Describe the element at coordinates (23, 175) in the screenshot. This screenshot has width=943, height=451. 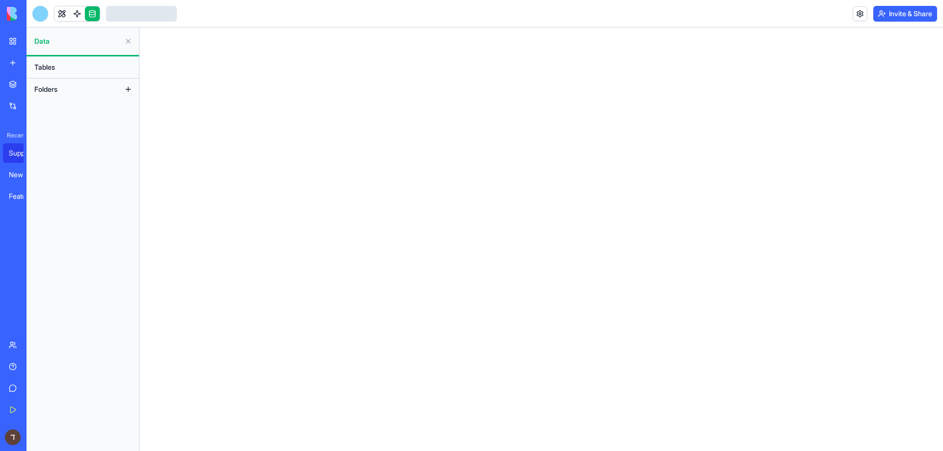
I see `div: New App` at that location.